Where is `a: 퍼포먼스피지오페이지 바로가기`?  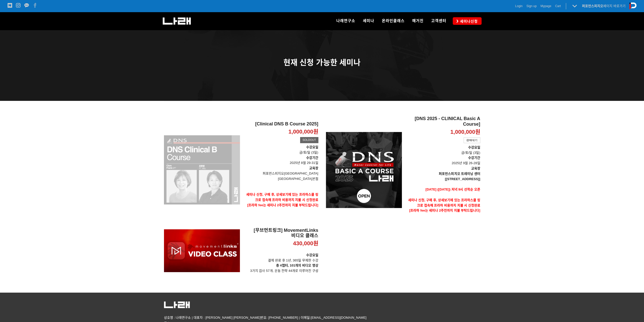
a: 퍼포먼스피지오페이지 바로가기 is located at coordinates (604, 6).